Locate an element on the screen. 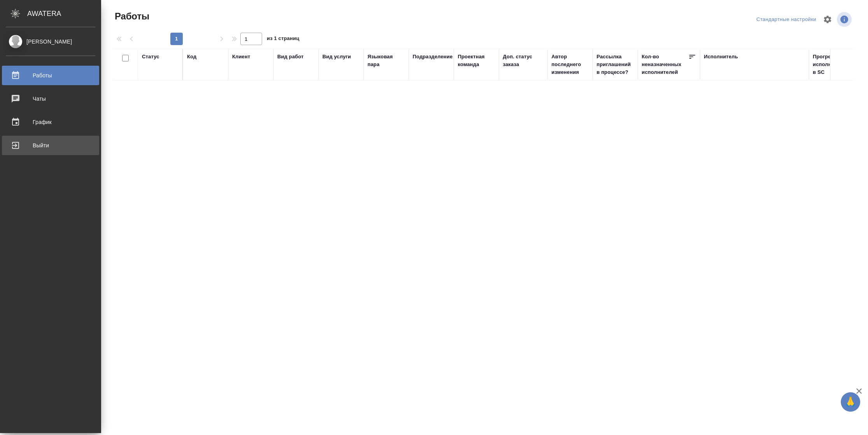  div: Клиент is located at coordinates (241, 57).